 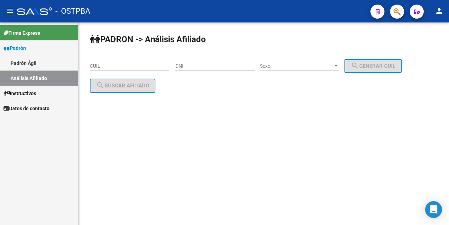 What do you see at coordinates (433, 209) in the screenshot?
I see `div: Open Intercom Messenger` at bounding box center [433, 209].